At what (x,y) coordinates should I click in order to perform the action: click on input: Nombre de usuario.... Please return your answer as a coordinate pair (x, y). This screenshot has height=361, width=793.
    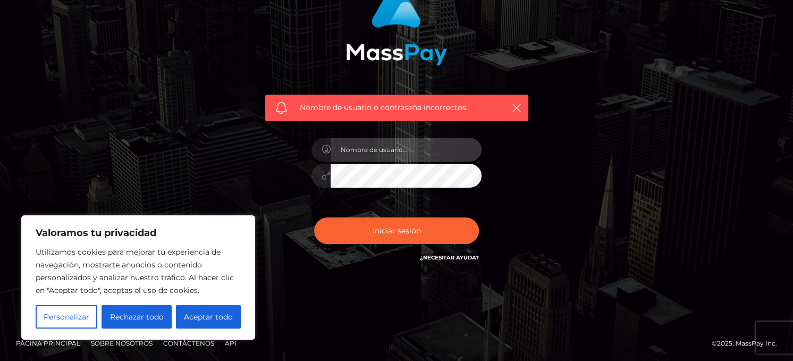
    Looking at the image, I should click on (406, 149).